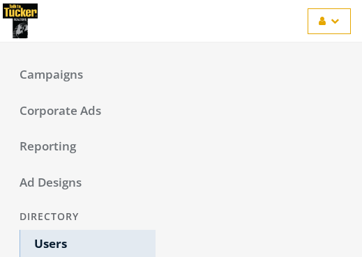 Image resolution: width=362 pixels, height=257 pixels. What do you see at coordinates (80, 75) in the screenshot?
I see `a: Campaigns` at bounding box center [80, 75].